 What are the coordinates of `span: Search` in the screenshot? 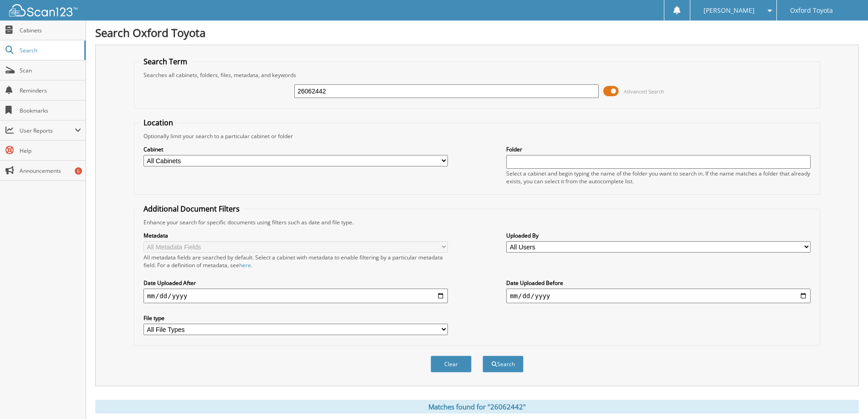 It's located at (50, 50).